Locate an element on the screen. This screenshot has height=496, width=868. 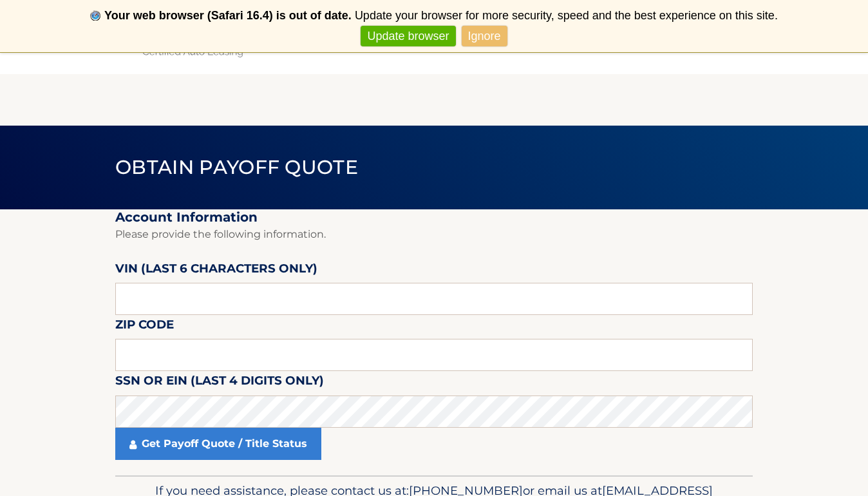
a: Update browser is located at coordinates (408, 36).